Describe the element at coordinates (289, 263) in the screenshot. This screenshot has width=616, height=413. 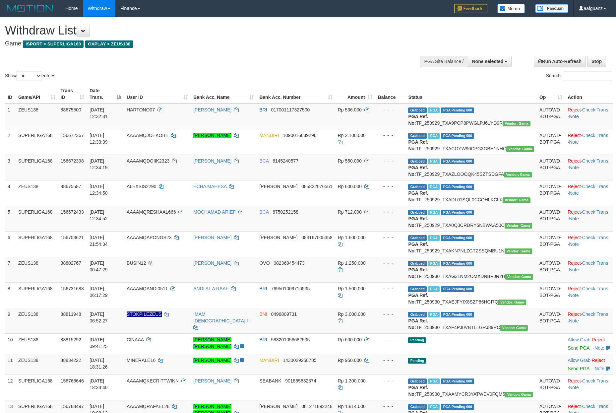
I see `span: Copy 082369454473 to clipboard` at that location.